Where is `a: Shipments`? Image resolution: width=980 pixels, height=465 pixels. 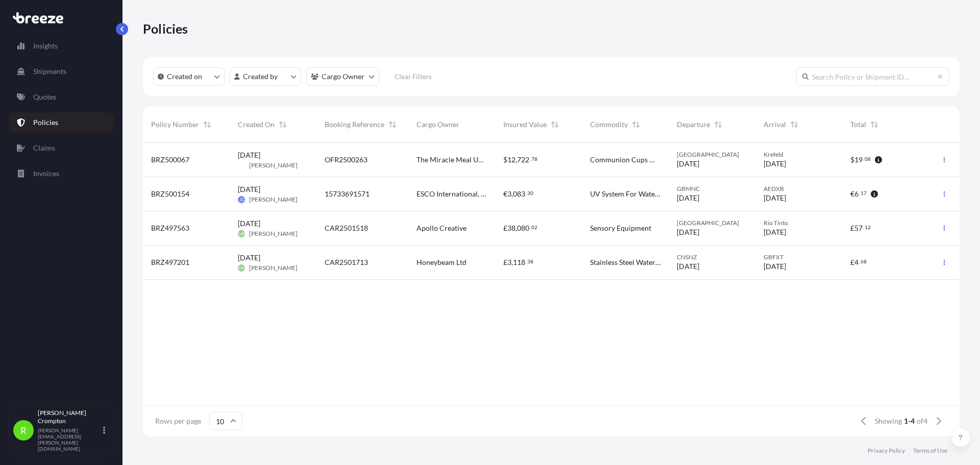
a: Shipments is located at coordinates (61, 71).